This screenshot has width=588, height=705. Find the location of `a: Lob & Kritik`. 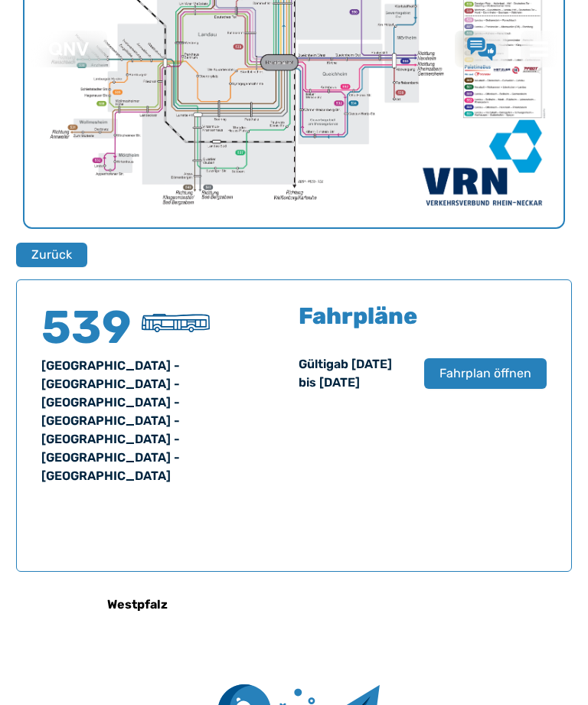

a: Lob & Kritik is located at coordinates (481, 49).